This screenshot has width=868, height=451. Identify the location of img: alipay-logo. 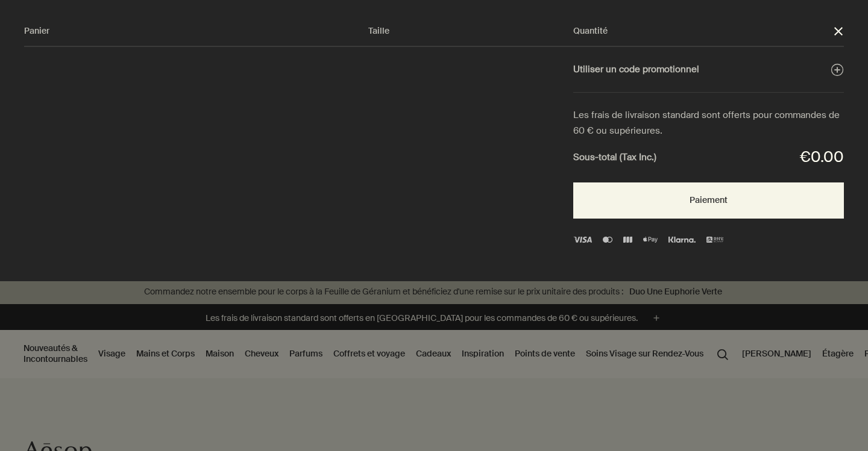
(715, 239).